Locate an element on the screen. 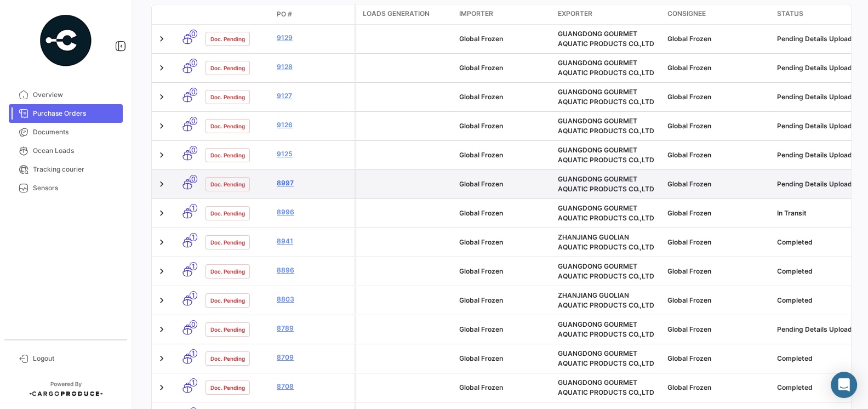 The image size is (868, 409). a: 9125 is located at coordinates (314, 154).